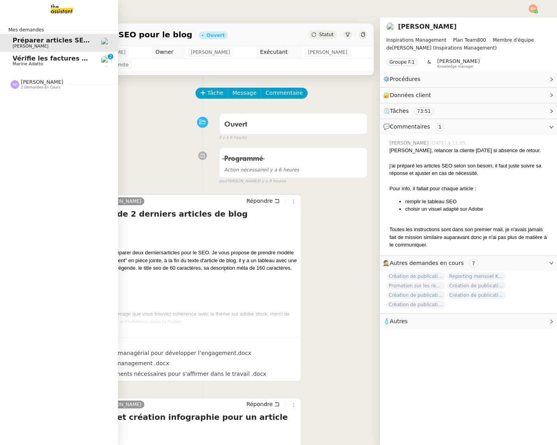  I want to click on p: 2, so click(111, 57).